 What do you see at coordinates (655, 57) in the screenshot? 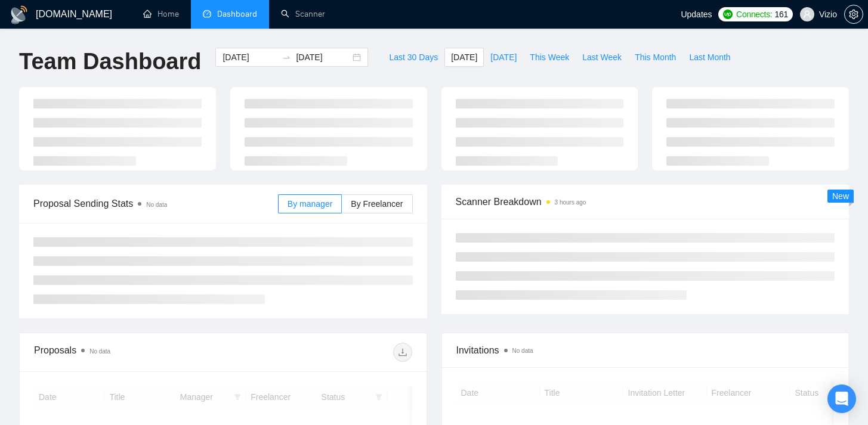
I see `span: This Month` at bounding box center [655, 57].